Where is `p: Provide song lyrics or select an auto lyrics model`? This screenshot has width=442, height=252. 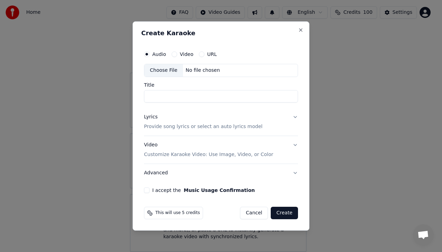 p: Provide song lyrics or select an auto lyrics model is located at coordinates (203, 127).